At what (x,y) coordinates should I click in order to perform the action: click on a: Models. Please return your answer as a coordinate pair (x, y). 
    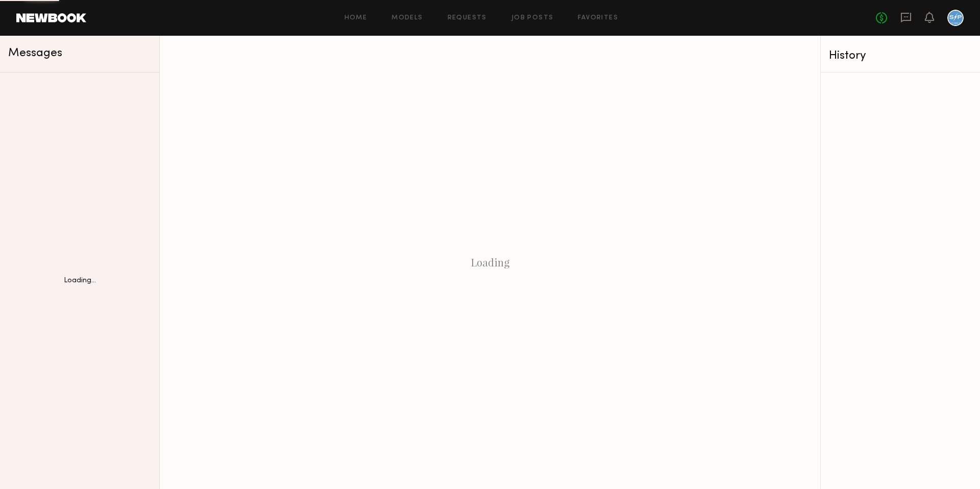
    Looking at the image, I should click on (407, 18).